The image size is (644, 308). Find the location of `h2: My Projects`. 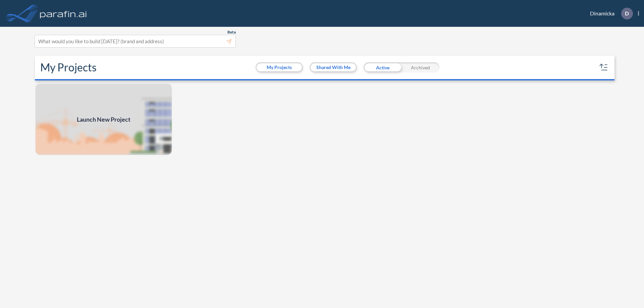

h2: My Projects is located at coordinates (68, 67).